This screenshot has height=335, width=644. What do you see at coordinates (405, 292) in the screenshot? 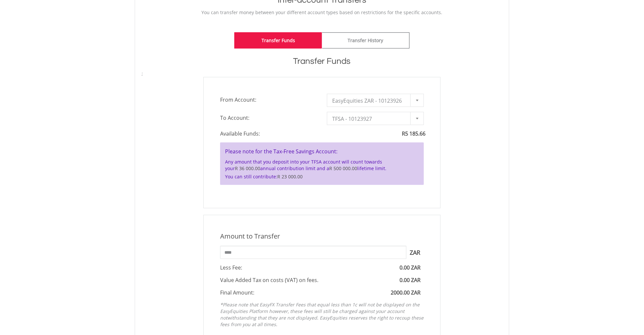
I see `span: 2000.00 ZAR` at bounding box center [405, 292].